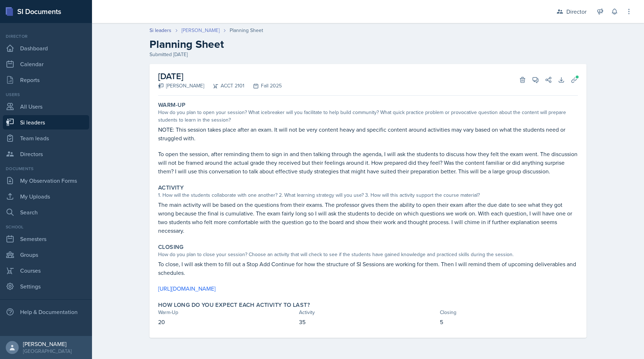 The image size is (644, 359). I want to click on div: Help & Documentation, so click(46, 312).